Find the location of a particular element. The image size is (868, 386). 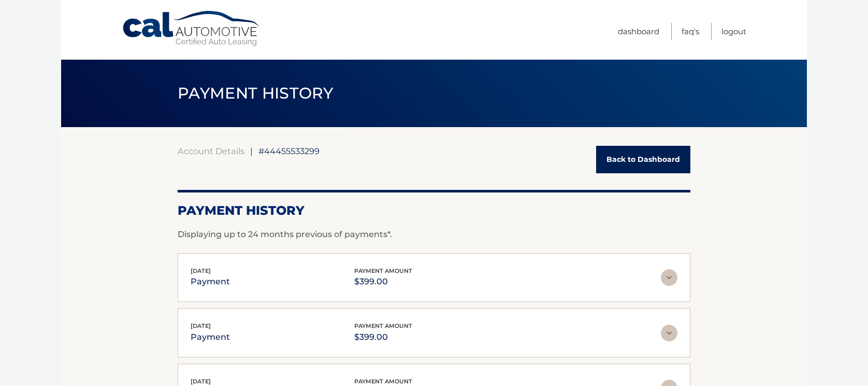

p: Displaying up to 24 months previous of payments*. is located at coordinates (434, 234).